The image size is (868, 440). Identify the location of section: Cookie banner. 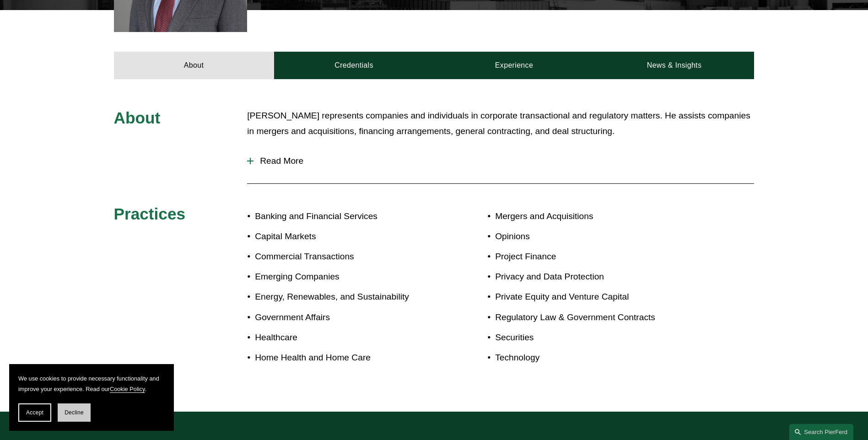
(91, 398).